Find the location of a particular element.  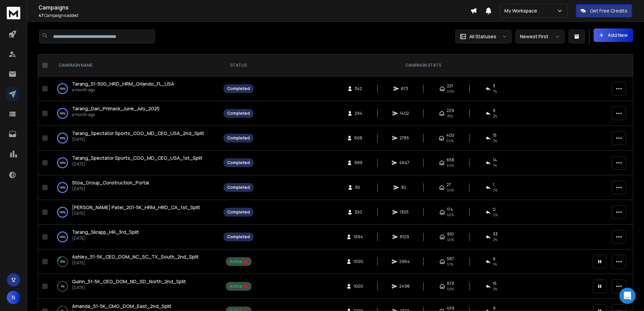

span: 320 is located at coordinates (358, 212).